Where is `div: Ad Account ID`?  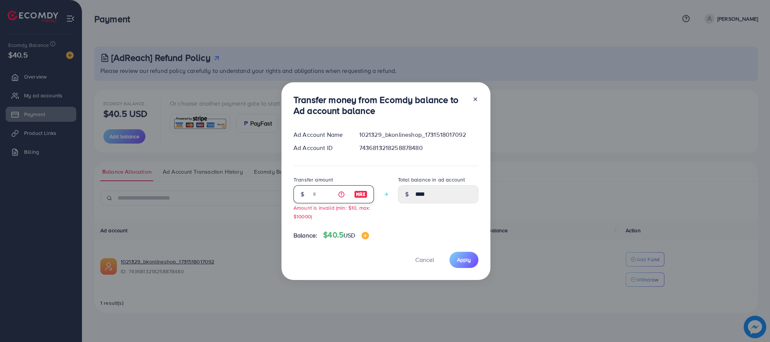
div: Ad Account ID is located at coordinates (320, 148).